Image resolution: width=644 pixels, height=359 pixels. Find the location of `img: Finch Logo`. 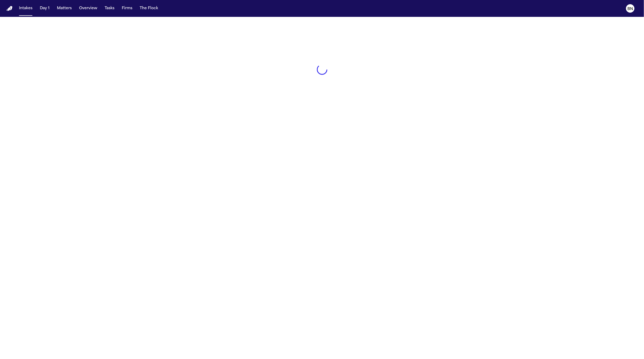

img: Finch Logo is located at coordinates (10, 8).